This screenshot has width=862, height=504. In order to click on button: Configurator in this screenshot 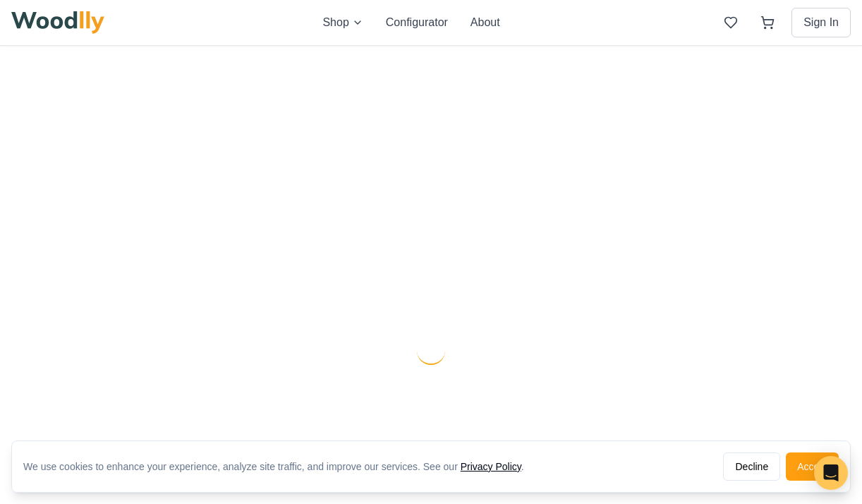, I will do `click(417, 23)`.